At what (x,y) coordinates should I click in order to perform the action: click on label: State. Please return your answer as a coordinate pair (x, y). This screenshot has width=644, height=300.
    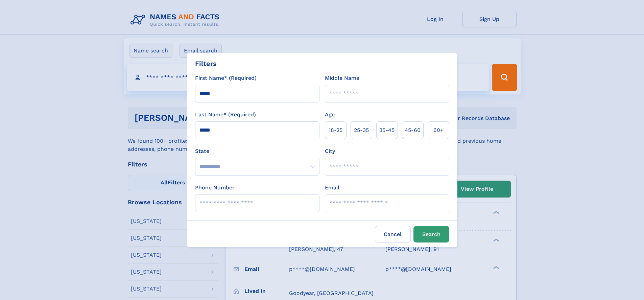
    Looking at the image, I should click on (258, 151).